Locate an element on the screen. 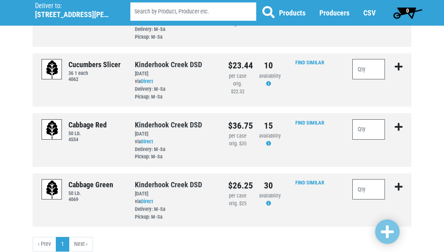  div: Cabbage Red is located at coordinates (88, 125).